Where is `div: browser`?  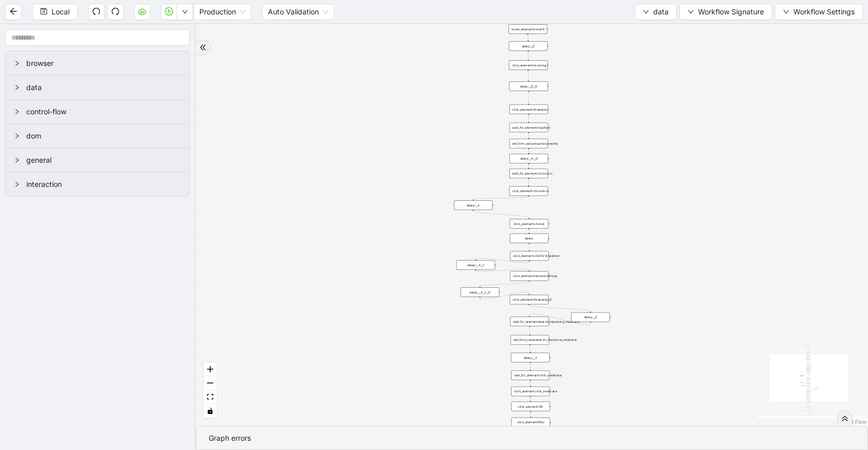 div: browser is located at coordinates (97, 64).